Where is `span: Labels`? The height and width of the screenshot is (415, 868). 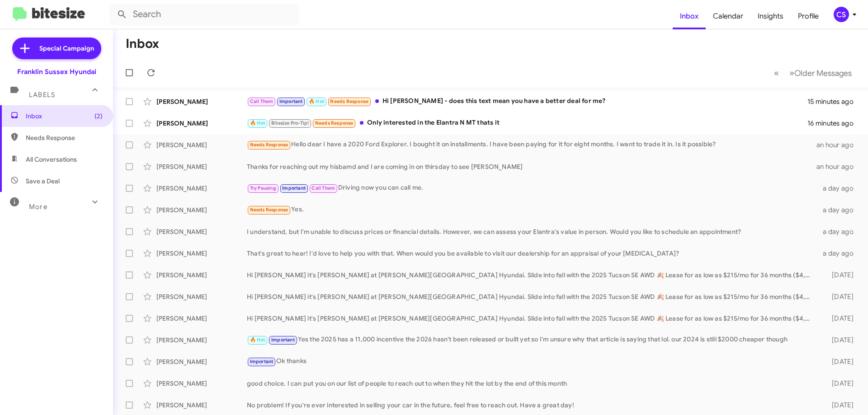 span: Labels is located at coordinates (42, 95).